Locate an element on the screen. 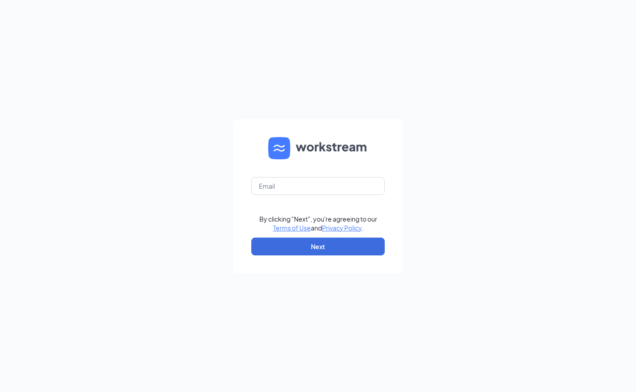  button: Next is located at coordinates (318, 246).